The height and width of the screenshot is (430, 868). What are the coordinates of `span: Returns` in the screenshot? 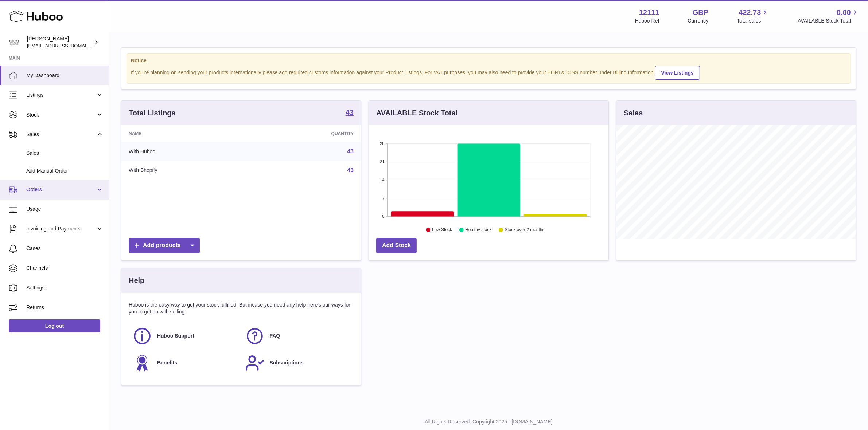 It's located at (65, 307).